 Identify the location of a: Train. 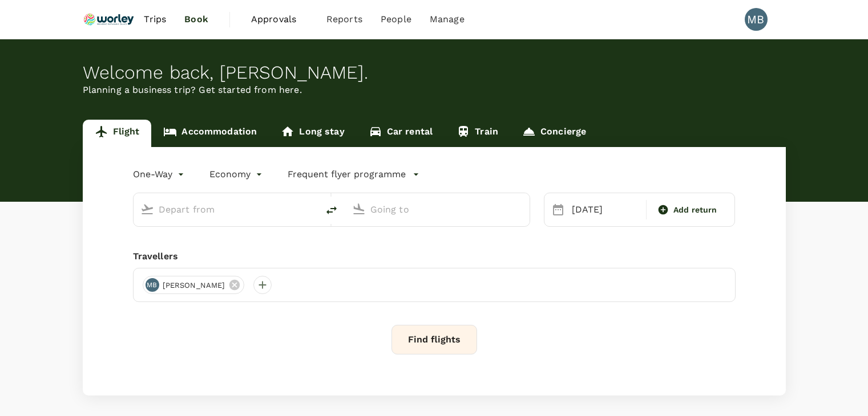
(477, 133).